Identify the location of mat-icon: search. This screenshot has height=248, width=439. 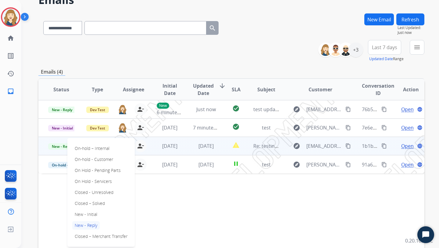
(213, 28).